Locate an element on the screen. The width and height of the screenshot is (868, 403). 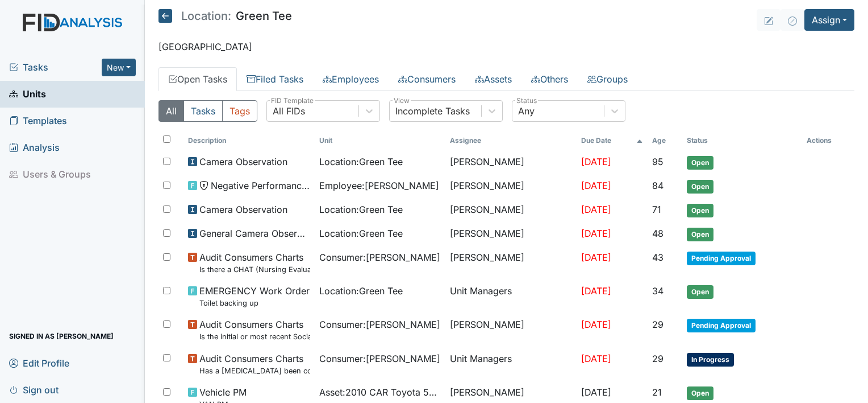
button: All is located at coordinates (171, 111).